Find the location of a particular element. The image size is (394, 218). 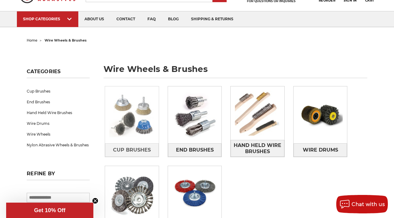

a: faq is located at coordinates (151, 19).